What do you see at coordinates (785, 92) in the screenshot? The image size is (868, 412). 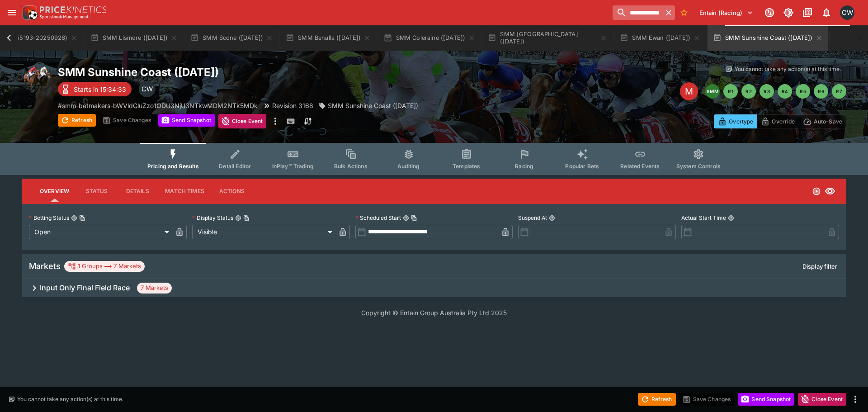 I see `button: R4` at bounding box center [785, 92].